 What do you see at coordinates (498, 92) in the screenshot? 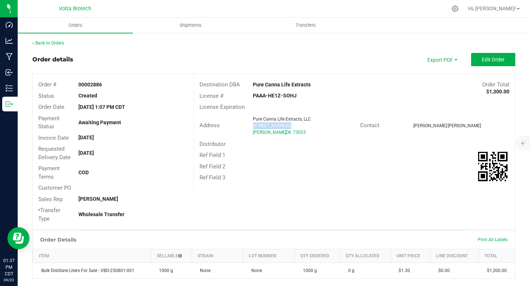
I see `strong: $1,300.00` at bounding box center [498, 92].